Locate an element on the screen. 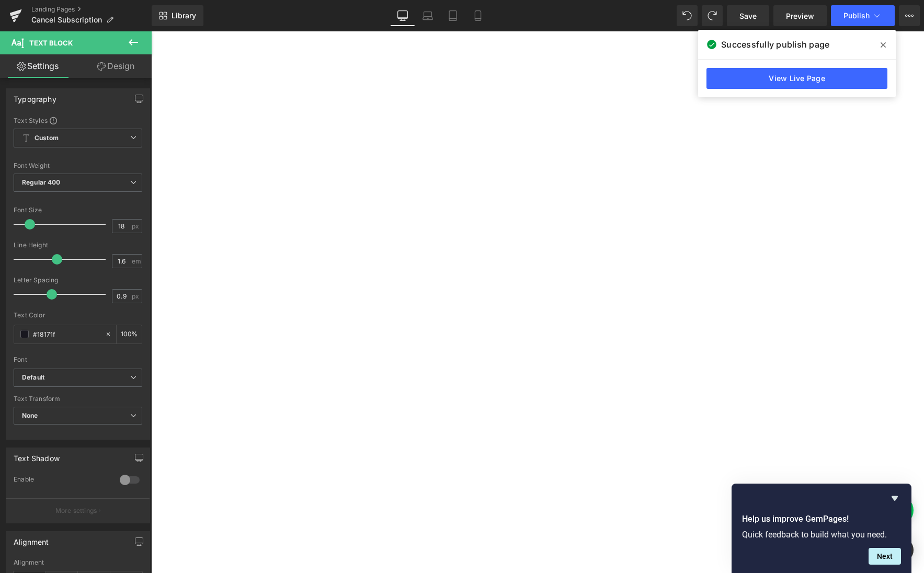 The width and height of the screenshot is (924, 573). a: Tablet is located at coordinates (453, 16).